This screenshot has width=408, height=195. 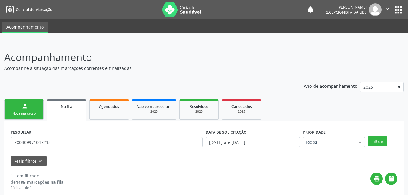 What do you see at coordinates (376, 179) in the screenshot?
I see `button: print` at bounding box center [376, 179].